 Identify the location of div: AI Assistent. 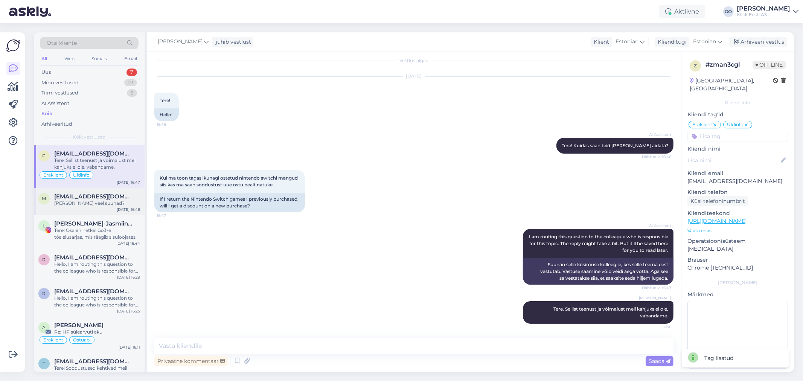
(55, 104).